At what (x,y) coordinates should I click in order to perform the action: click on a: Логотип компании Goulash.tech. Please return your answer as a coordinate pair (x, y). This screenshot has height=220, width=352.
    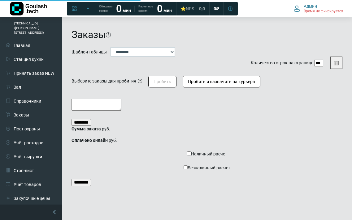
    Looking at the image, I should click on (28, 9).